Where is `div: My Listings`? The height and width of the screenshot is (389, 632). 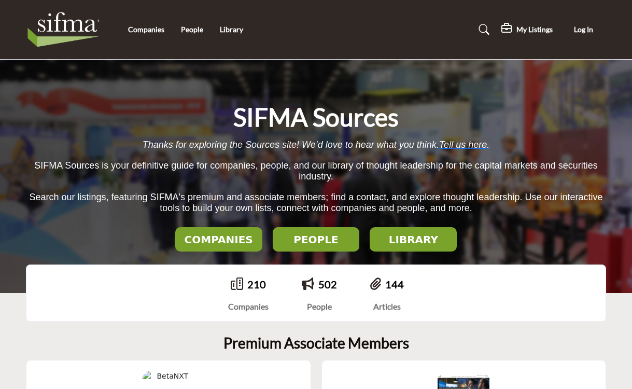 div: My Listings is located at coordinates (527, 30).